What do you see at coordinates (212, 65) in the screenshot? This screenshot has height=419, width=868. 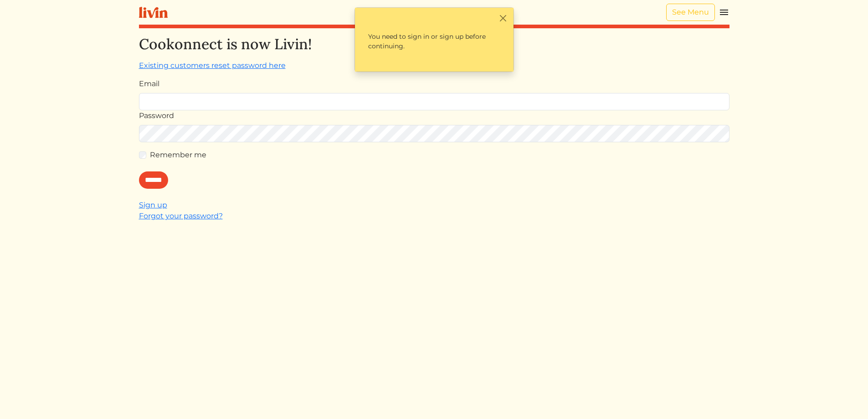 I see `a: Existing customers reset password here` at bounding box center [212, 65].